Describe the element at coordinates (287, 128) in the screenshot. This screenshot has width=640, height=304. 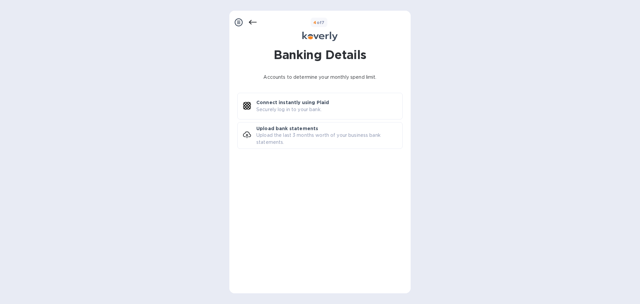
I see `p: Upload bank statements` at that location.